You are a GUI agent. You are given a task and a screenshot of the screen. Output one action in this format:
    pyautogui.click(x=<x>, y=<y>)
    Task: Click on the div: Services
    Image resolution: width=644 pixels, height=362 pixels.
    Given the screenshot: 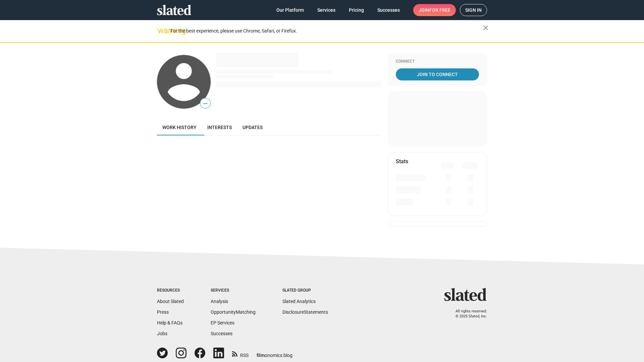 What is the action you would take?
    pyautogui.click(x=233, y=291)
    